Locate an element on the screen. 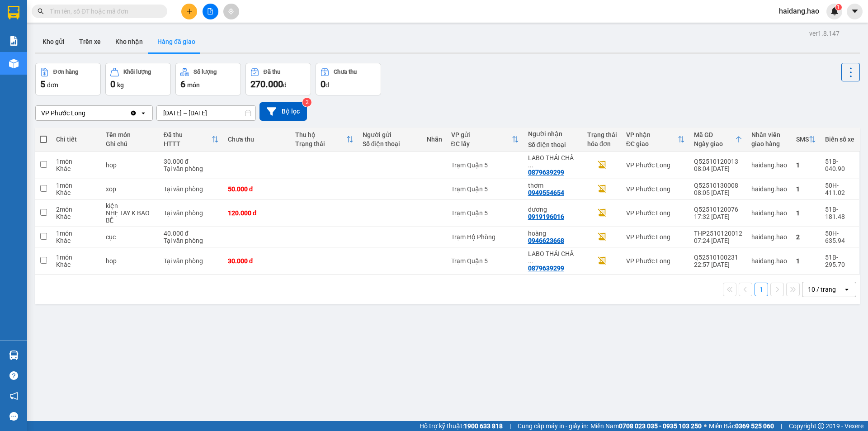  div: xop is located at coordinates (130, 189).